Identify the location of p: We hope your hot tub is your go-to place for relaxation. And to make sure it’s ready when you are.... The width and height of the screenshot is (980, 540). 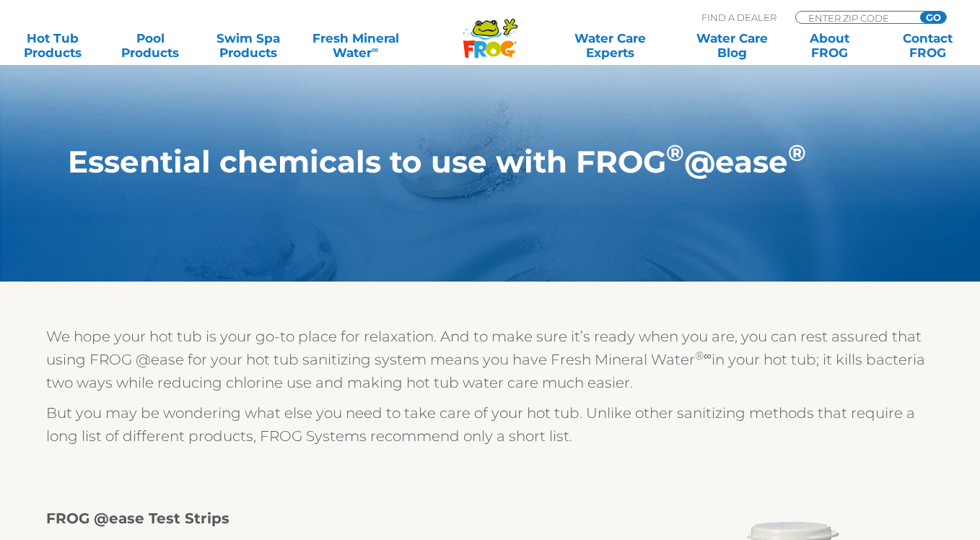
(490, 359).